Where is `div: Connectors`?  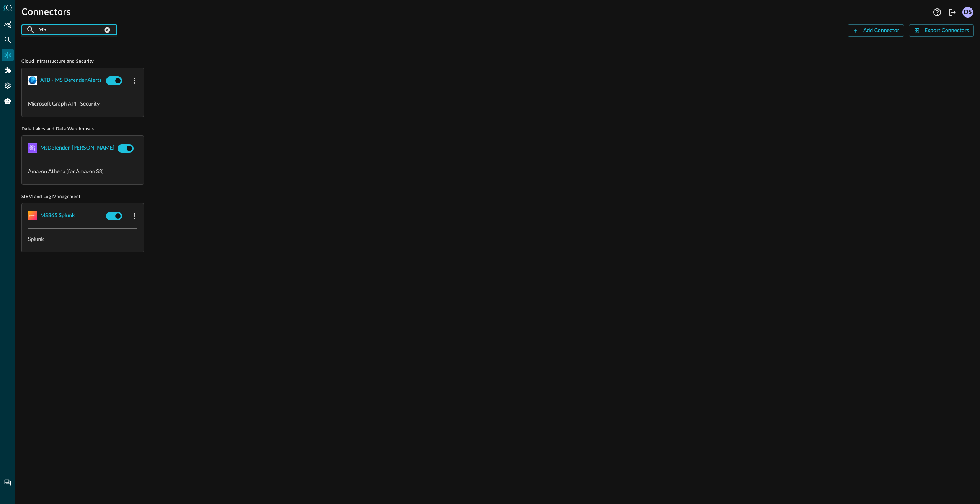
div: Connectors is located at coordinates (8, 55).